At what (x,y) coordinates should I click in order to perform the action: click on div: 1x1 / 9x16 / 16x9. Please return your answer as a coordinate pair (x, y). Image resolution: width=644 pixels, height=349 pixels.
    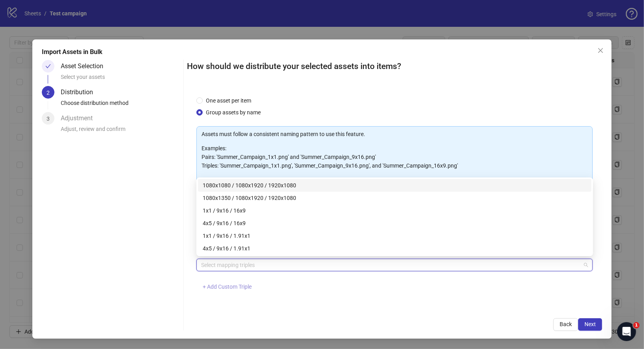
    Looking at the image, I should click on (395, 210).